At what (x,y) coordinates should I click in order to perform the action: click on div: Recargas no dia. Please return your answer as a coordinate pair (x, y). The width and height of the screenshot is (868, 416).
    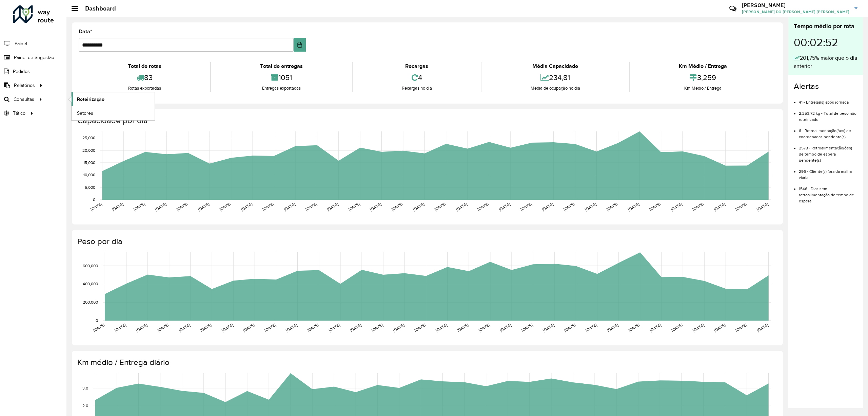
    Looking at the image, I should click on (416, 88).